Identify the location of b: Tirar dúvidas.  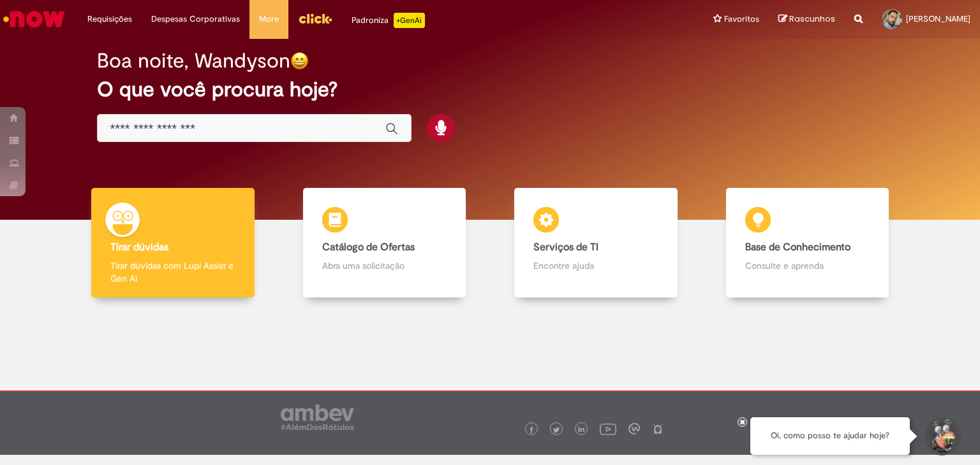
(139, 248).